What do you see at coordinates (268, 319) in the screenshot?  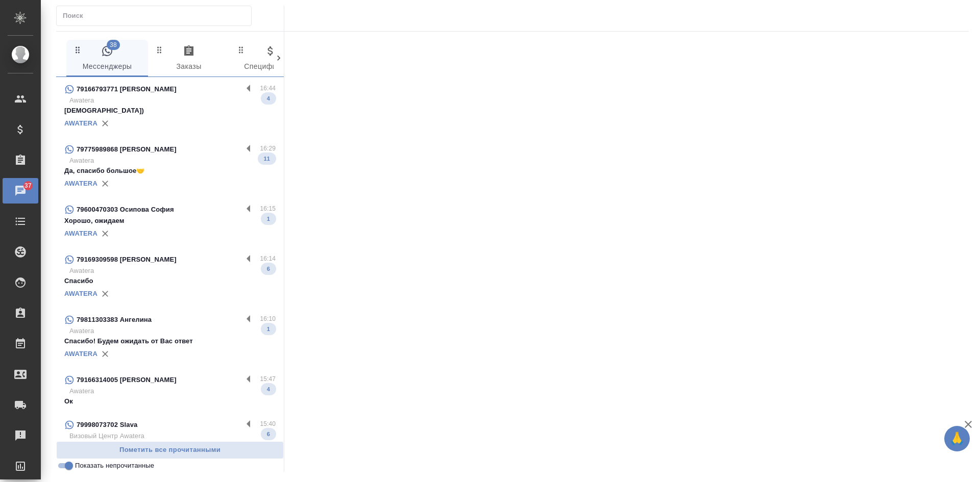 I see `p: 16:10` at bounding box center [268, 319].